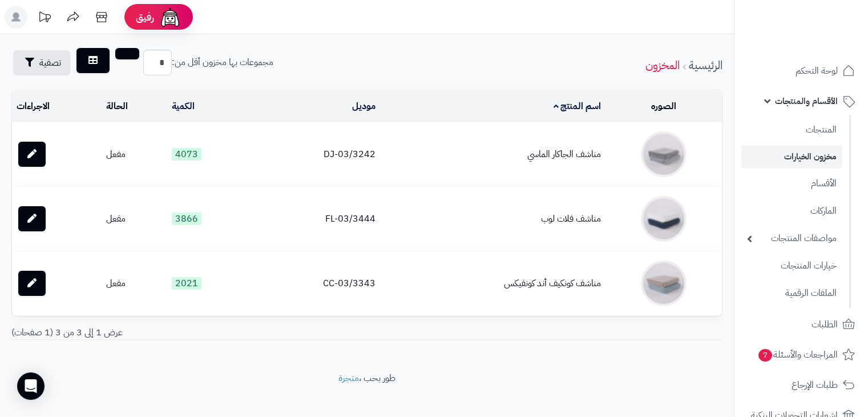 The height and width of the screenshot is (417, 868). I want to click on span: رفيق, so click(145, 17).